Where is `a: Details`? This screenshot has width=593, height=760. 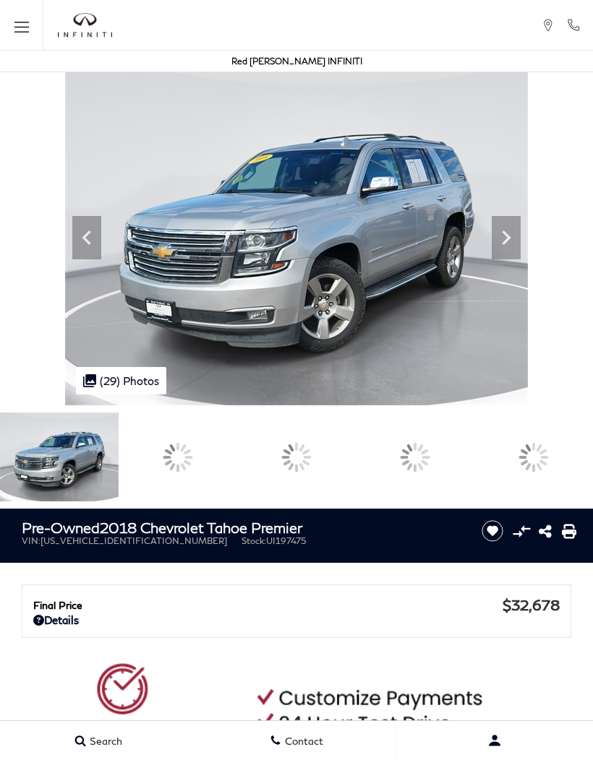
a: Details is located at coordinates (296, 620).